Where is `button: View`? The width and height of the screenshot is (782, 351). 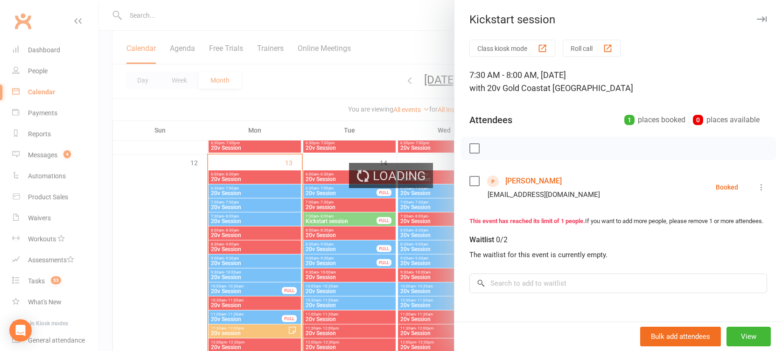
button: View is located at coordinates (749, 337).